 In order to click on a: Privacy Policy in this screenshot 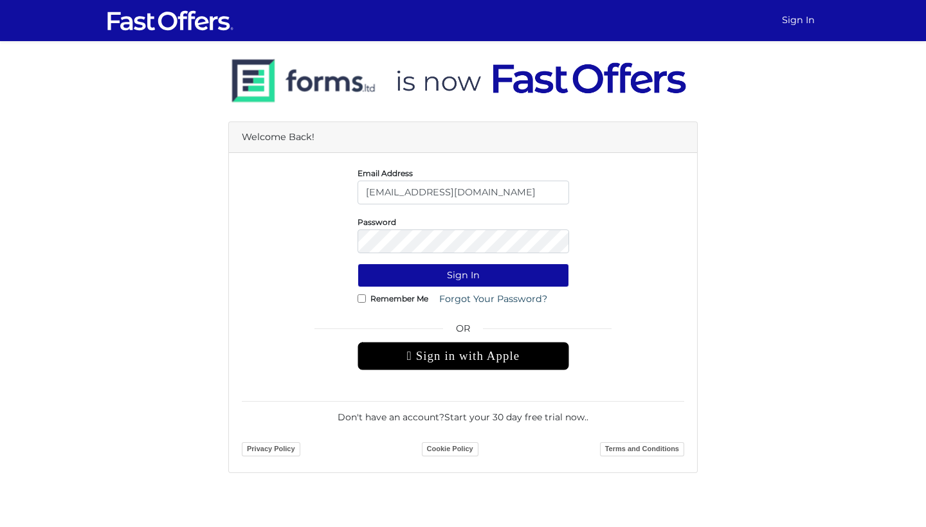, I will do `click(271, 450)`.